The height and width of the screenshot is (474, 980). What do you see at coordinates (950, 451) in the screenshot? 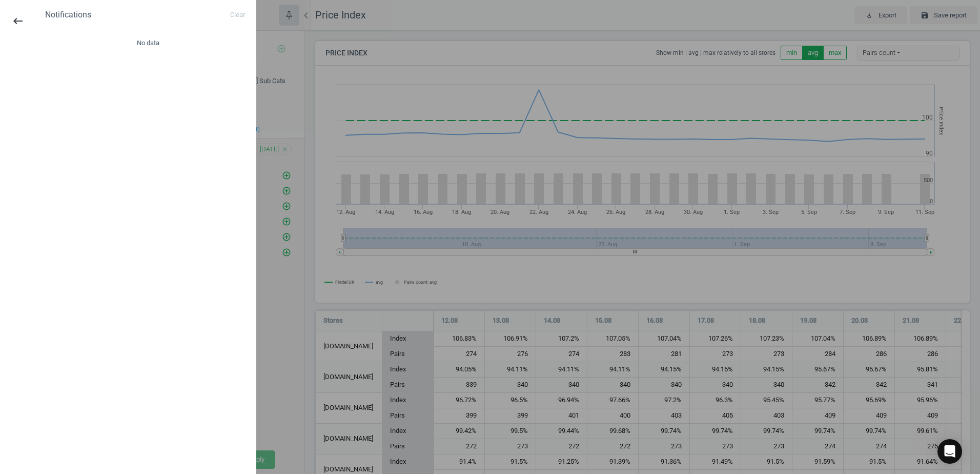
I see `div: Open Intercom Messenger` at bounding box center [950, 451].